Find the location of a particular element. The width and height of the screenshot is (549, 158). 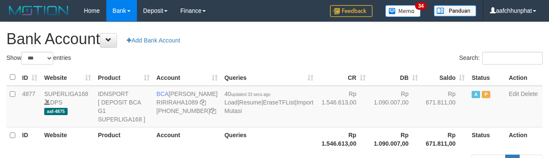

th: Rp 671.811,00 is located at coordinates (445, 139).